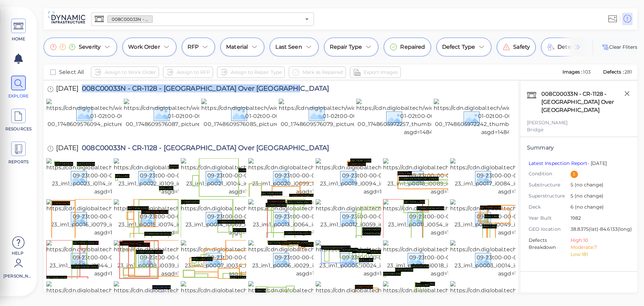 The image size is (644, 306). Describe the element at coordinates (18, 120) in the screenshot. I see `a: RESOURCES` at that location.